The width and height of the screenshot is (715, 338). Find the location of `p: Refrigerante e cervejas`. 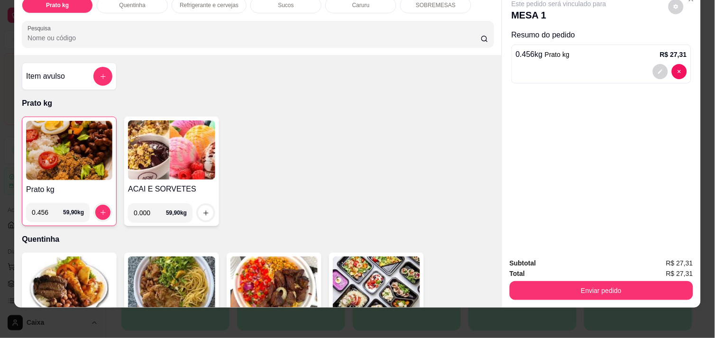

p: Refrigerante e cervejas is located at coordinates (209, 5).